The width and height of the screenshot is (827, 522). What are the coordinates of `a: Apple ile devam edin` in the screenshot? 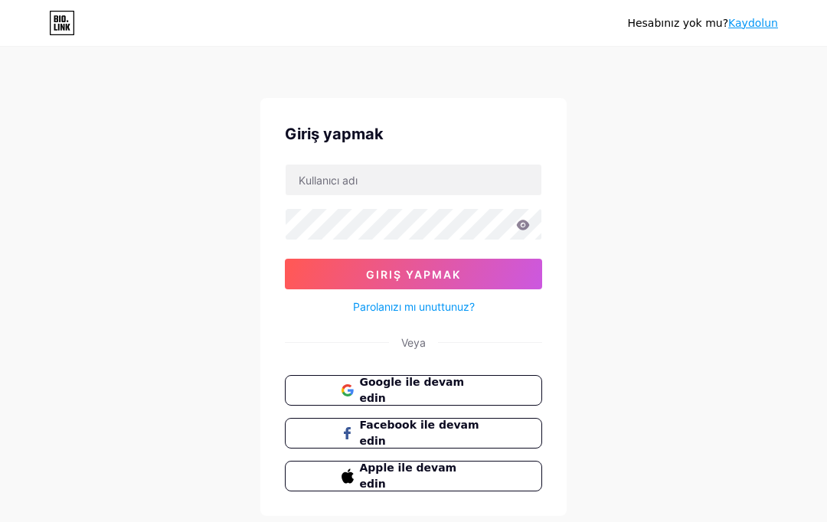 It's located at (414, 476).